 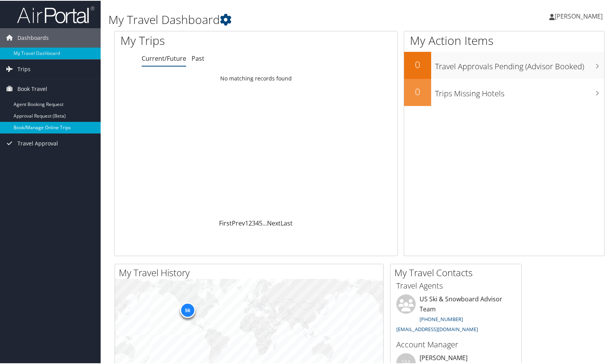 What do you see at coordinates (456, 344) in the screenshot?
I see `h3: Account Manager` at bounding box center [456, 344].